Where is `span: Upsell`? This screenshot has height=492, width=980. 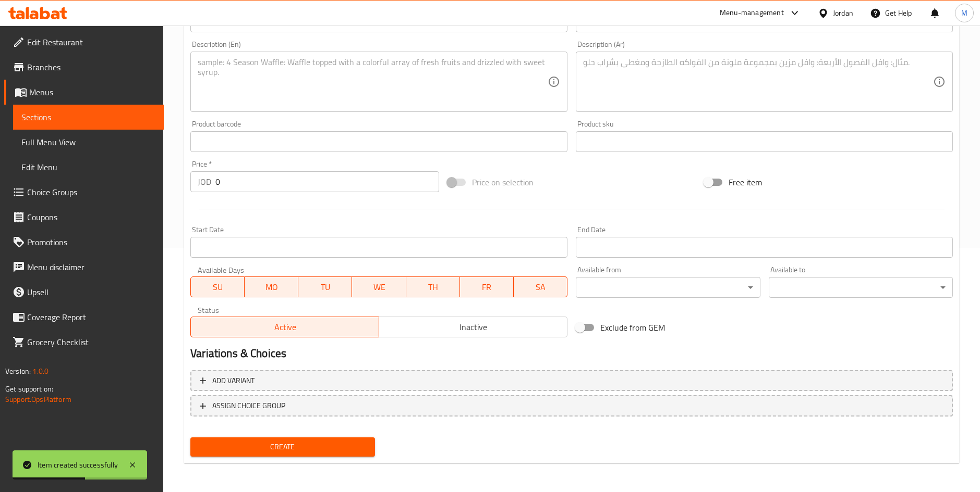 span: Upsell is located at coordinates (91, 292).